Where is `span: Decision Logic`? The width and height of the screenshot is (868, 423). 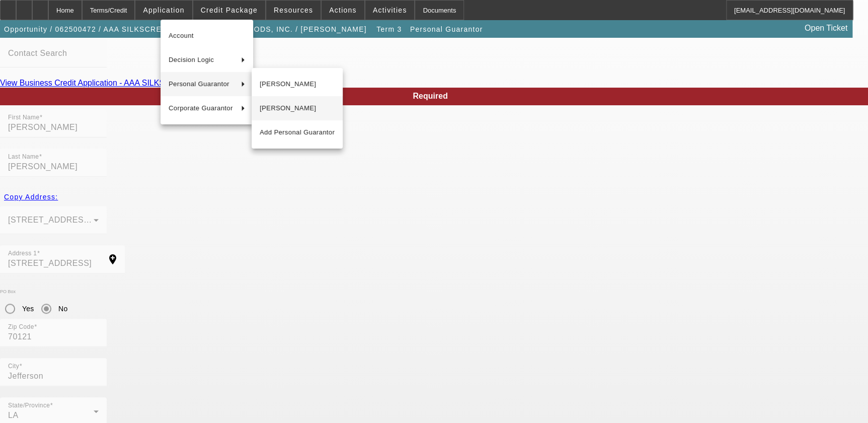
span: Decision Logic is located at coordinates (201, 60).